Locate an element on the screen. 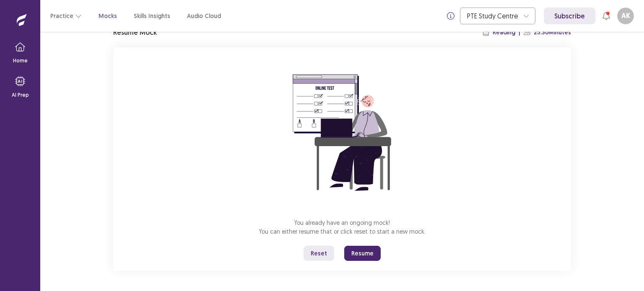 The width and height of the screenshot is (644, 291). p: Audio Cloud is located at coordinates (204, 16).